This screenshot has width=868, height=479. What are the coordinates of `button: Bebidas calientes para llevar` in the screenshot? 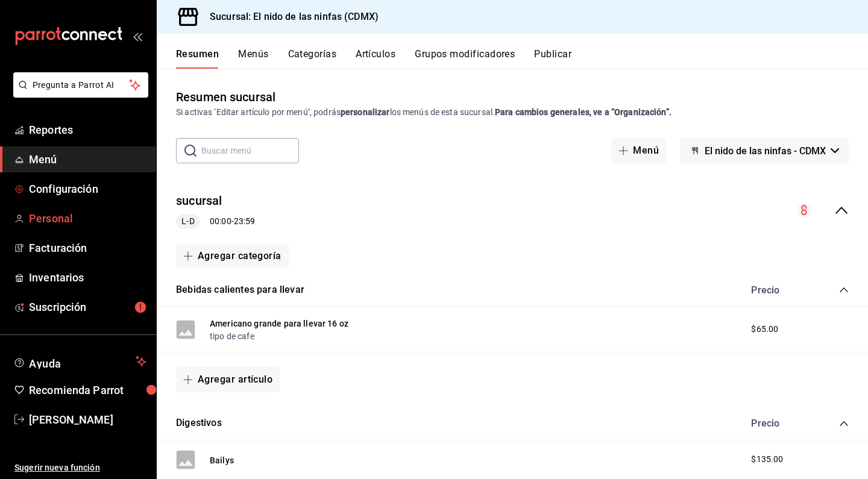 It's located at (240, 290).